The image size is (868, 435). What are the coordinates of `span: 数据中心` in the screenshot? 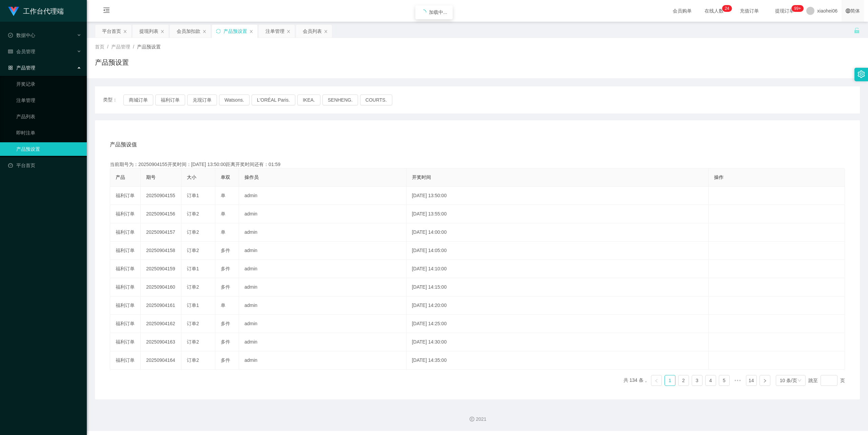 It's located at (22, 35).